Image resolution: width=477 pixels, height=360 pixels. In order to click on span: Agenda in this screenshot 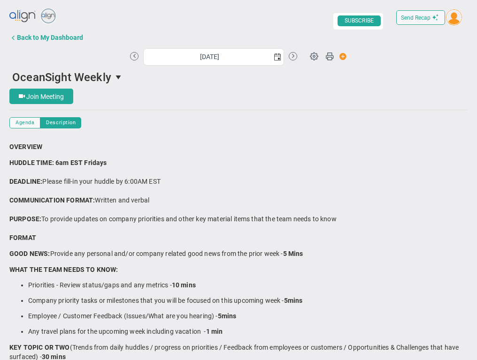, I will do `click(25, 122)`.